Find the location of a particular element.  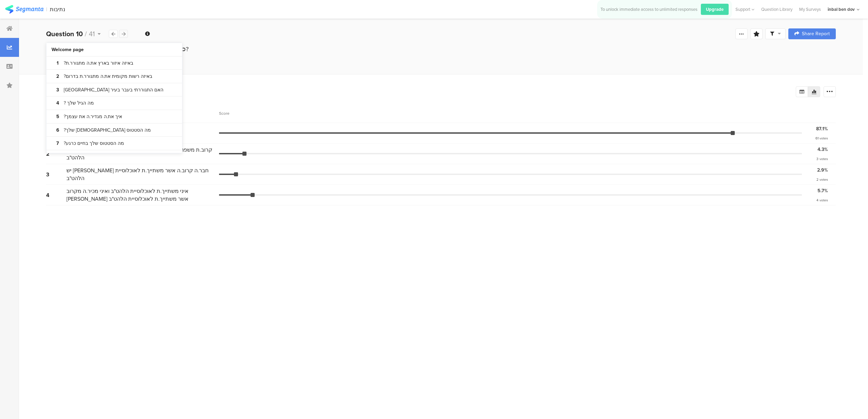

bdi: באיזה רשות מקומית את.ה מתגורר.ת בדרום? is located at coordinates (108, 77).